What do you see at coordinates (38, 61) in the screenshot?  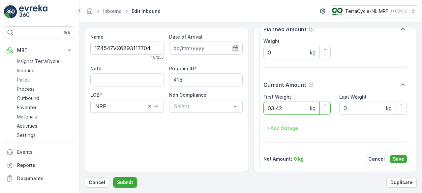 I see `p: Insights TerraCycle` at bounding box center [38, 61].